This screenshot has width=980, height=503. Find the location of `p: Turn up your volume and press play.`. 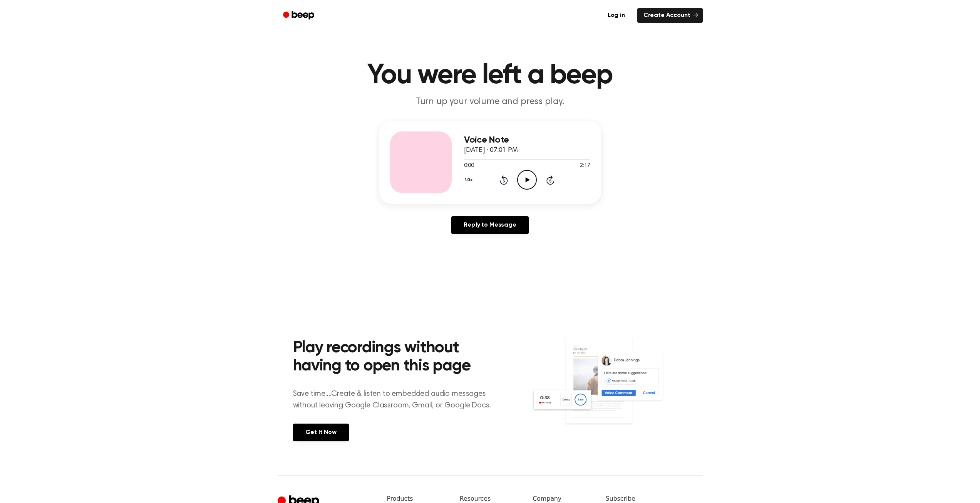

p: Turn up your volume and press play. is located at coordinates (490, 102).